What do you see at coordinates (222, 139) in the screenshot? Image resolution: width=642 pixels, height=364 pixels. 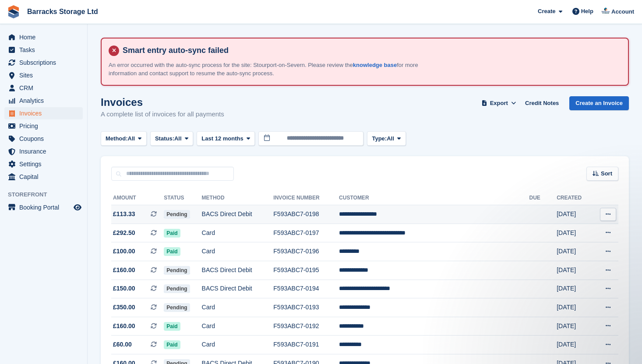 I see `span: Last 12 months` at bounding box center [222, 139].